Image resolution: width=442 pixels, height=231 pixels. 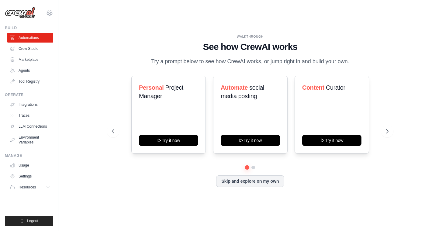 What do you see at coordinates (30, 71) in the screenshot?
I see `a: Agents` at bounding box center [30, 71].